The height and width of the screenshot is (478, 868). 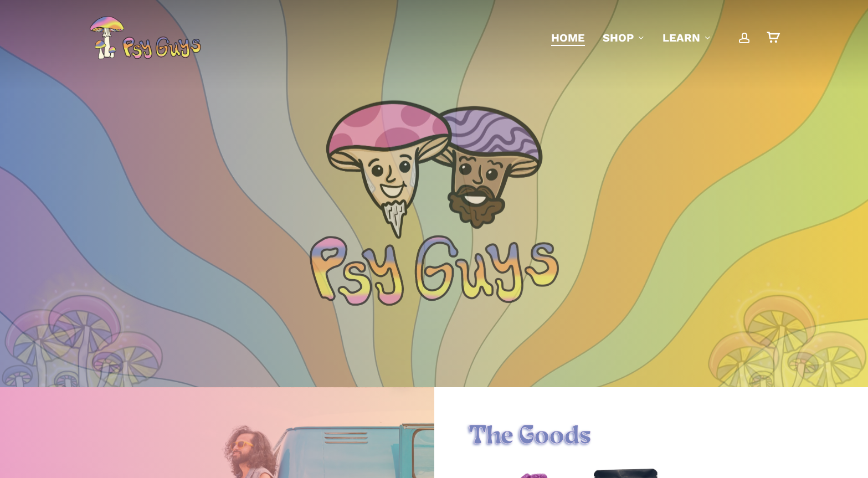 What do you see at coordinates (687, 38) in the screenshot?
I see `a: Learn` at bounding box center [687, 38].